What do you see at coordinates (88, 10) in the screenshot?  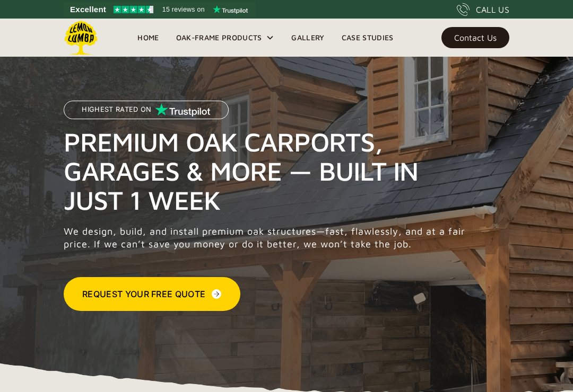 I see `span: Excellent` at bounding box center [88, 10].